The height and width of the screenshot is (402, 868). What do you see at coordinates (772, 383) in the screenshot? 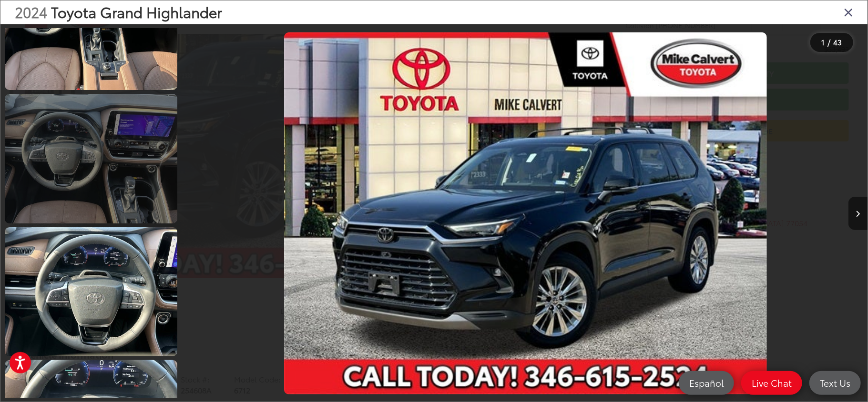
I see `a: Live Chat` at bounding box center [772, 383].